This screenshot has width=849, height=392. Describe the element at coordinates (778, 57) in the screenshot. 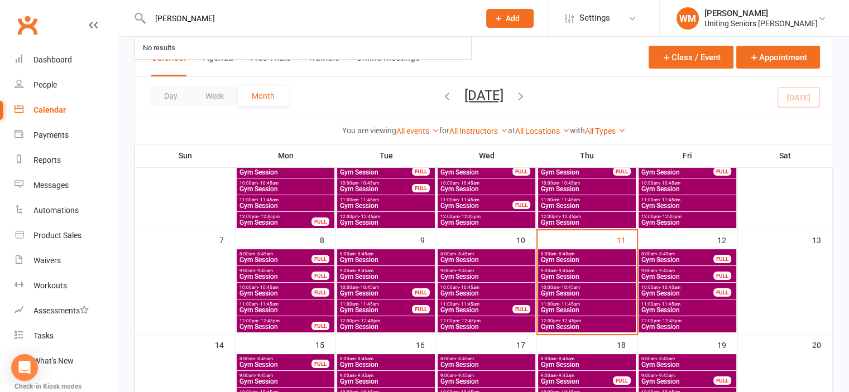

I see `button: Appointment` at that location.